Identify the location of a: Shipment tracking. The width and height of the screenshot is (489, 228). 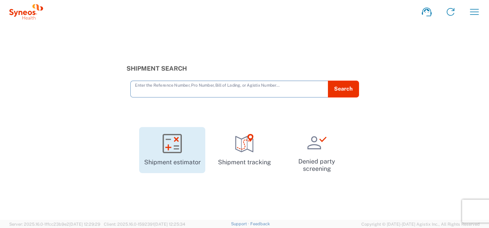
(244, 150).